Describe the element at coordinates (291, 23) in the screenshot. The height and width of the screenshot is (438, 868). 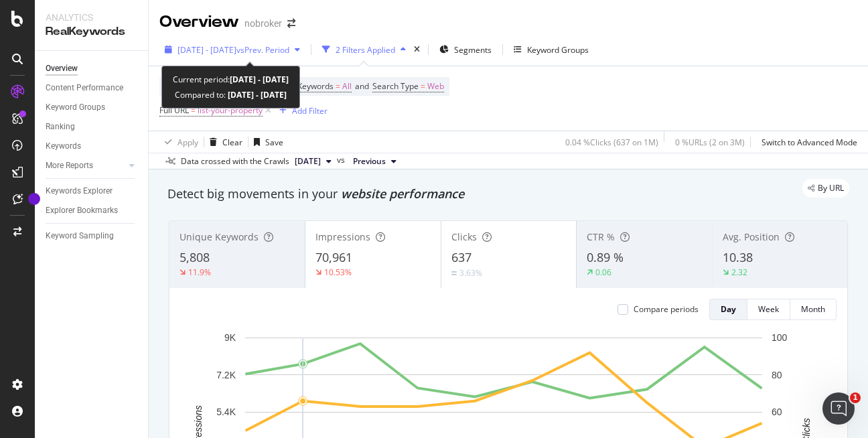
I see `div: arrow-right-arrow-left` at that location.